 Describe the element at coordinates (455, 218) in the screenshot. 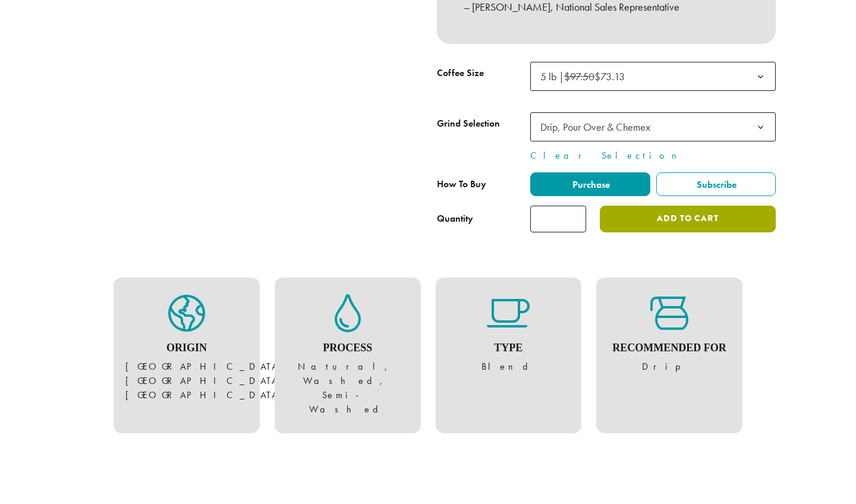

I see `div: Quantity` at that location.